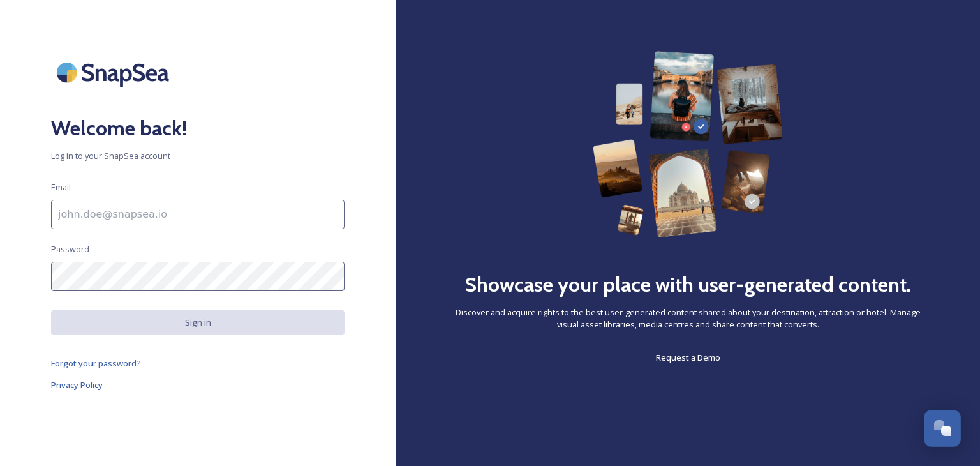 The height and width of the screenshot is (466, 980). What do you see at coordinates (942, 428) in the screenshot?
I see `button: Open Chat` at bounding box center [942, 428].